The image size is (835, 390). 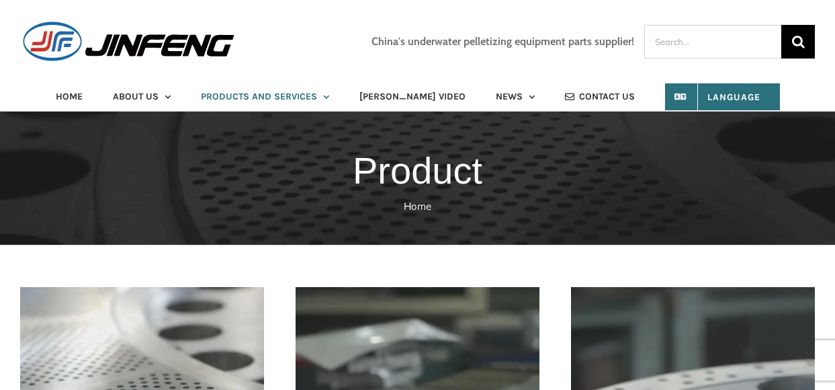 What do you see at coordinates (515, 97) in the screenshot?
I see `a: NEWS` at bounding box center [515, 97].